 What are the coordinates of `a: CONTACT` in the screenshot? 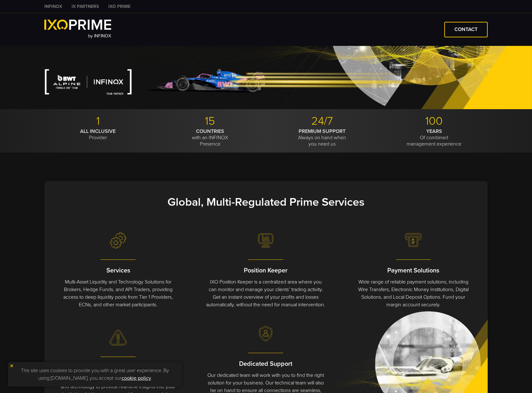 It's located at (466, 29).